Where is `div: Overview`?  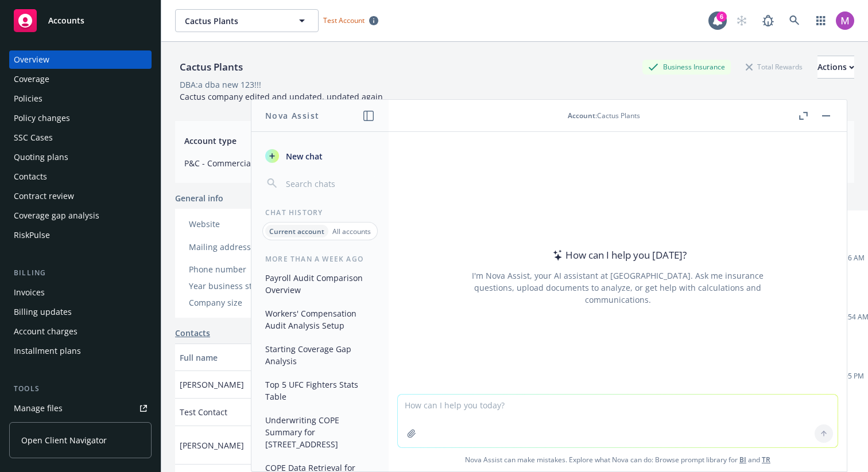 div: Overview is located at coordinates (31, 60).